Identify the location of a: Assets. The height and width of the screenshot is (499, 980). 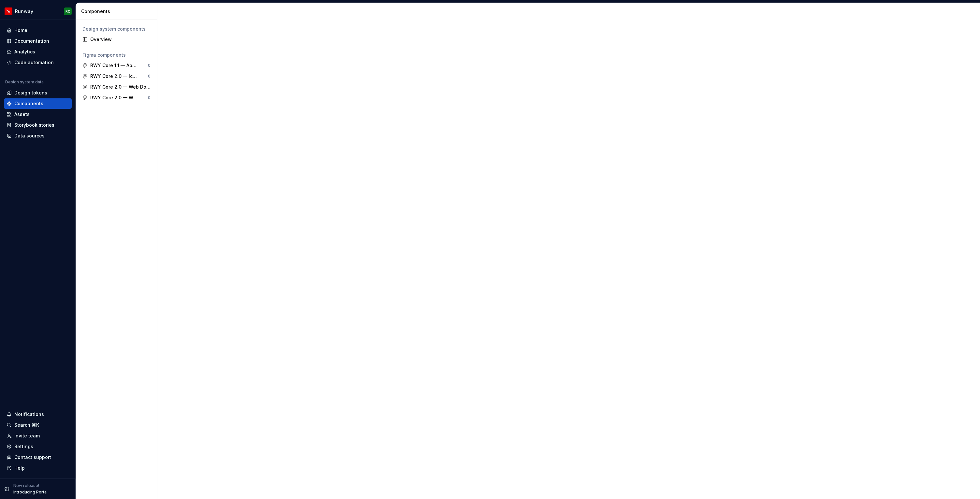
(38, 115).